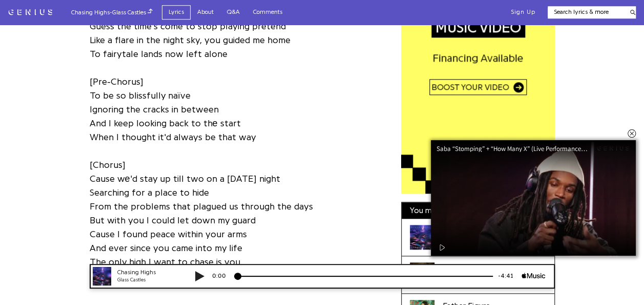 This screenshot has height=305, width=644. I want to click on a: Cover art for Fake It by Glass CastlesFake ItGlass Castles, so click(478, 237).